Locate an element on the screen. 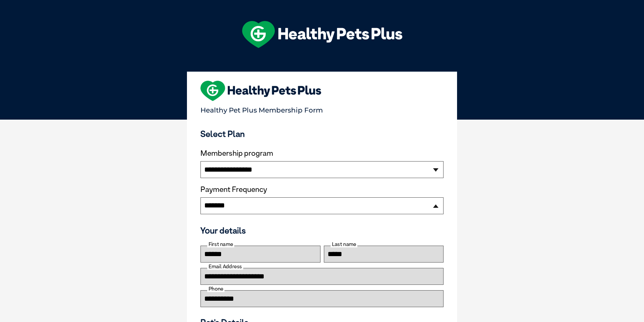  h3: Select Plan is located at coordinates (322, 134).